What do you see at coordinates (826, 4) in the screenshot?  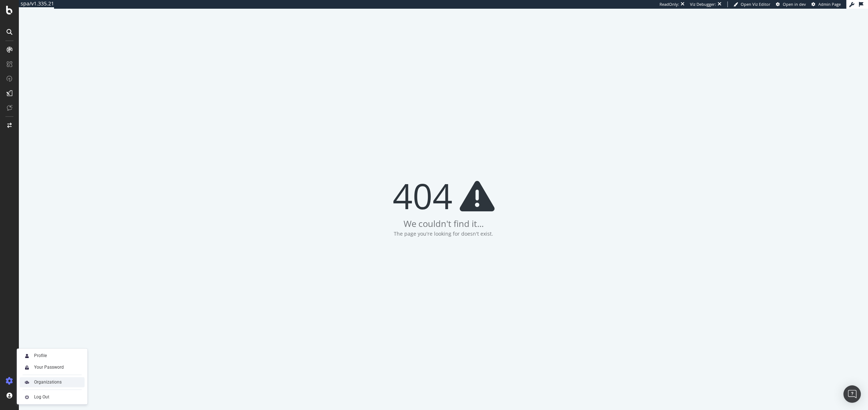 I see `a: Admin Page` at bounding box center [826, 4].